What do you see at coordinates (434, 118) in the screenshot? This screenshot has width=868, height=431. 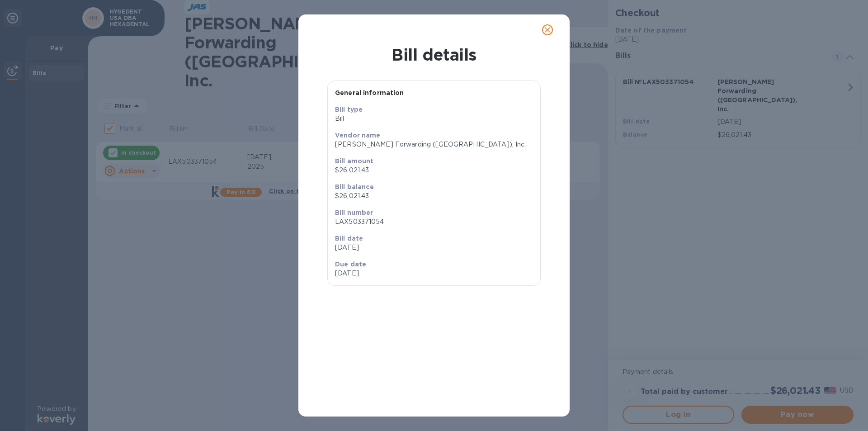 I see `p: Bill` at bounding box center [434, 118].